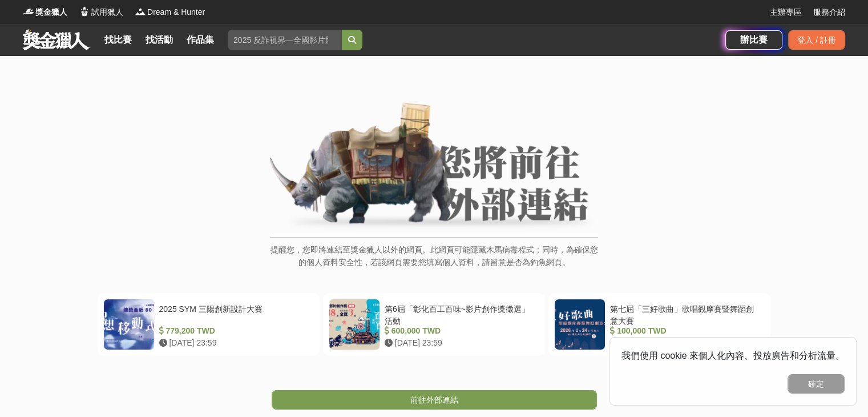 This screenshot has height=417, width=868. What do you see at coordinates (754, 40) in the screenshot?
I see `div: 辦比賽` at bounding box center [754, 40].